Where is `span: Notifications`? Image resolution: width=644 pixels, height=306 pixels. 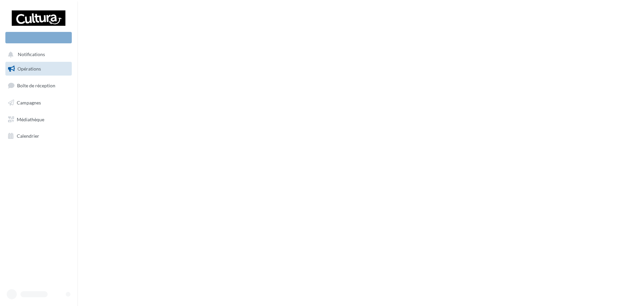 span: Notifications is located at coordinates (31, 54).